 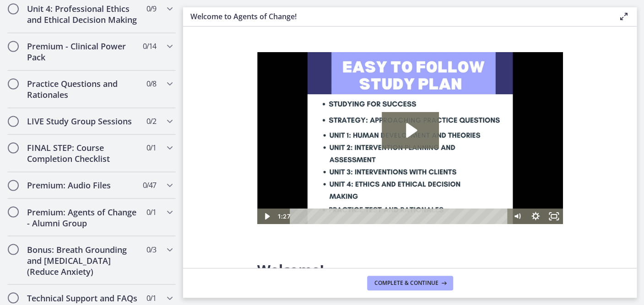 I want to click on span: Complete & continue, so click(x=407, y=283).